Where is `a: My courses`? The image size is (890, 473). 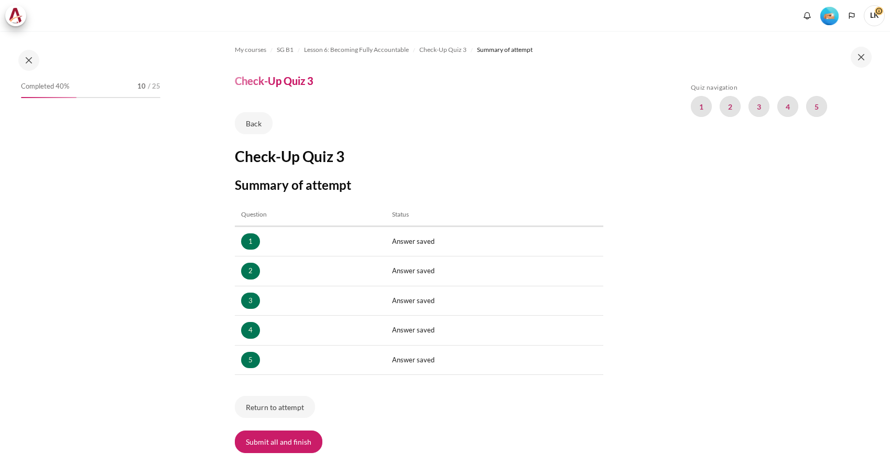 a: My courses is located at coordinates (250, 50).